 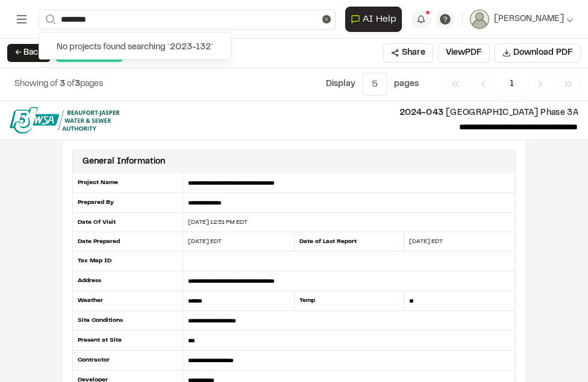 What do you see at coordinates (341, 84) in the screenshot?
I see `p: Display` at bounding box center [341, 84].